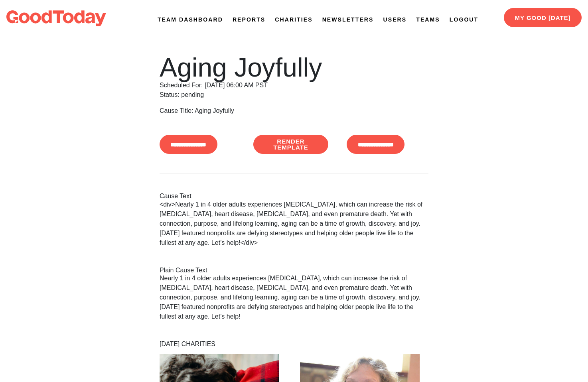 The image size is (588, 382). What do you see at coordinates (190, 19) in the screenshot?
I see `a: Team Dashboard` at bounding box center [190, 19].